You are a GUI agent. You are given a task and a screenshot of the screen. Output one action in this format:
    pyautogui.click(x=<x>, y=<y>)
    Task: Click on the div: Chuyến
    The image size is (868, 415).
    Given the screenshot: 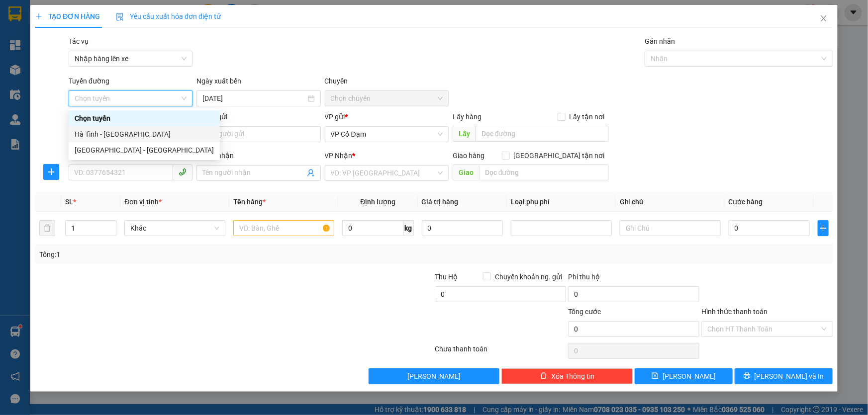 What is the action you would take?
    pyautogui.click(x=386, y=83)
    